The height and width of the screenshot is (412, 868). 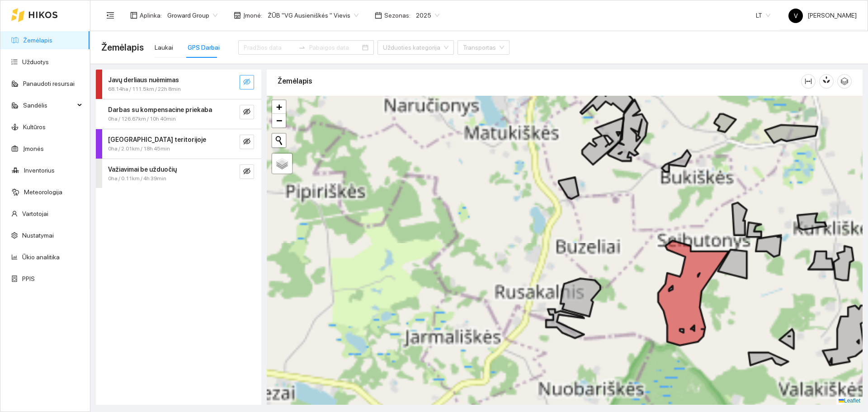 I want to click on span: LT, so click(x=763, y=15).